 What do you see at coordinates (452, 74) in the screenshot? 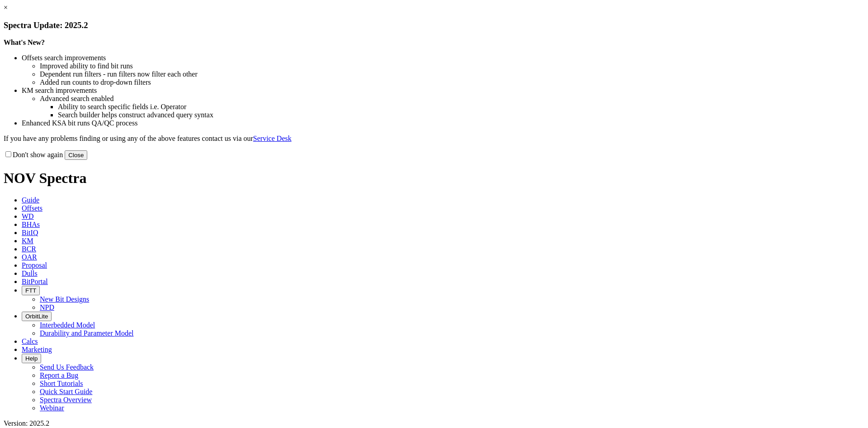
I see `li: Dependent run filters - run filters now filter each other` at bounding box center [452, 74].